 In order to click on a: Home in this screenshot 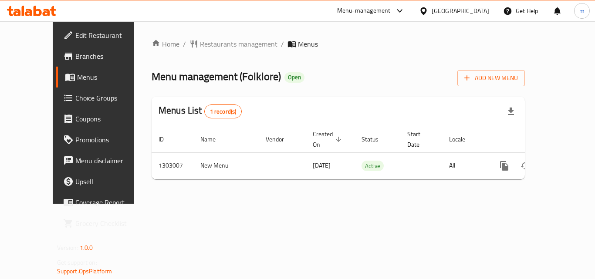, I will do `click(166, 44)`.